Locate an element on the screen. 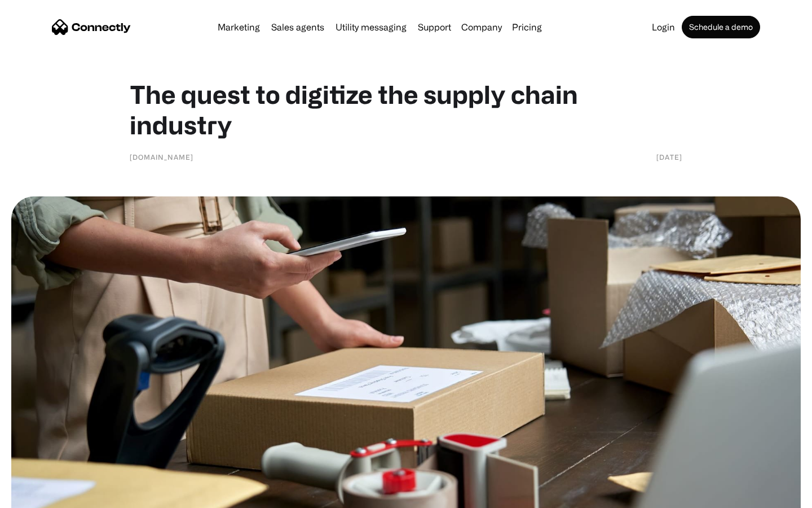 Image resolution: width=812 pixels, height=508 pixels. h1: The quest to digitize the supply chain industry is located at coordinates (406, 109).